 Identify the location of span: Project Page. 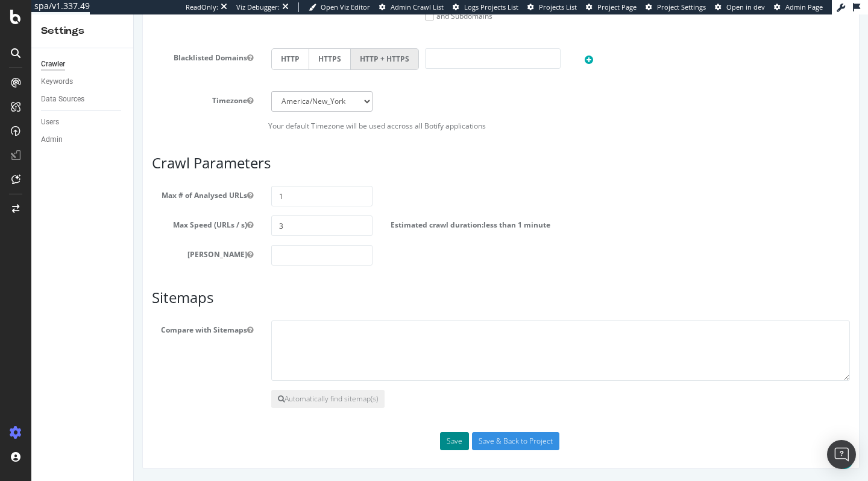
(617, 7).